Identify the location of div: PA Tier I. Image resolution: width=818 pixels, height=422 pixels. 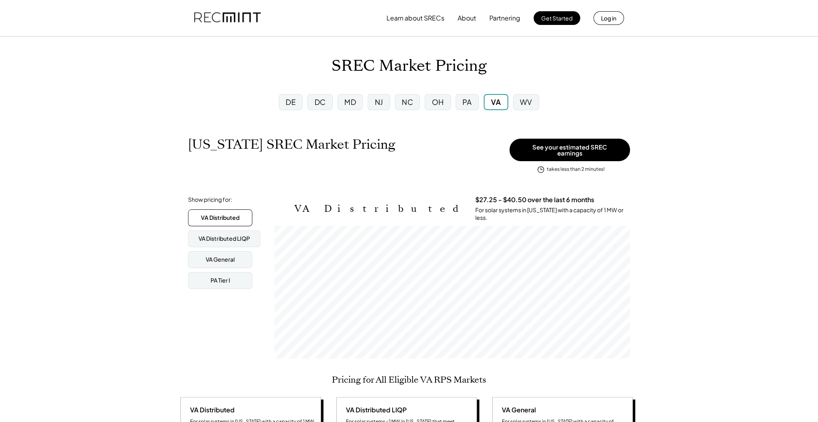
(220, 280).